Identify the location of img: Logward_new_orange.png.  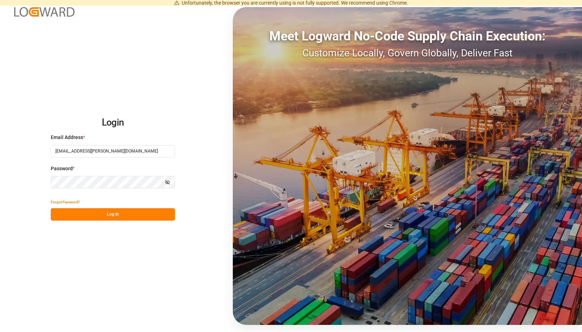
(44, 12).